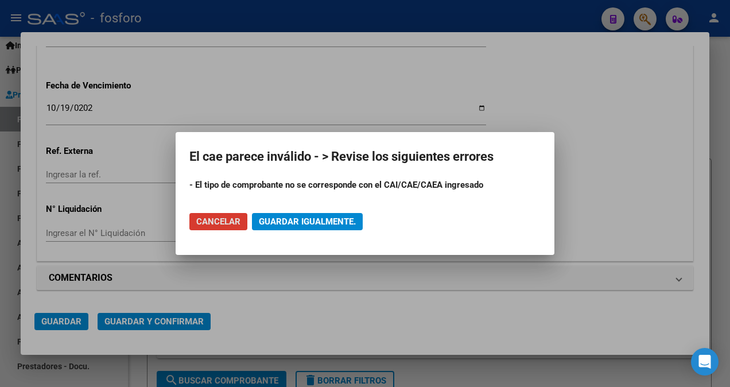 The width and height of the screenshot is (730, 387). What do you see at coordinates (705, 362) in the screenshot?
I see `div: Open Intercom Messenger` at bounding box center [705, 362].